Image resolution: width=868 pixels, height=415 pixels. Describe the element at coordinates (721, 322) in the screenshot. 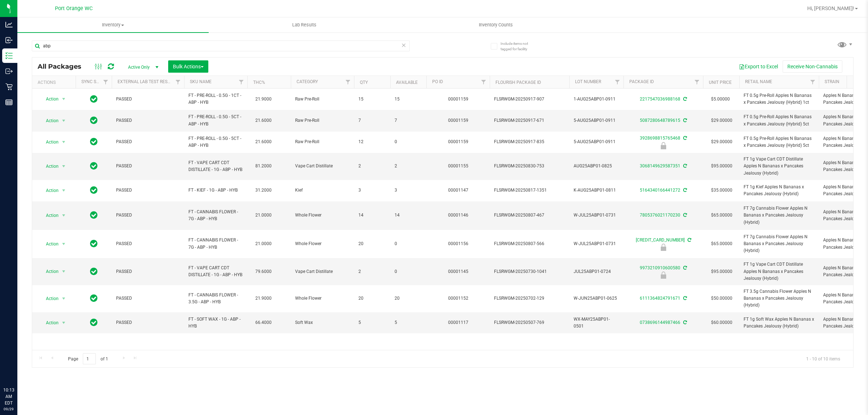

I see `span: $60.00000` at that location.